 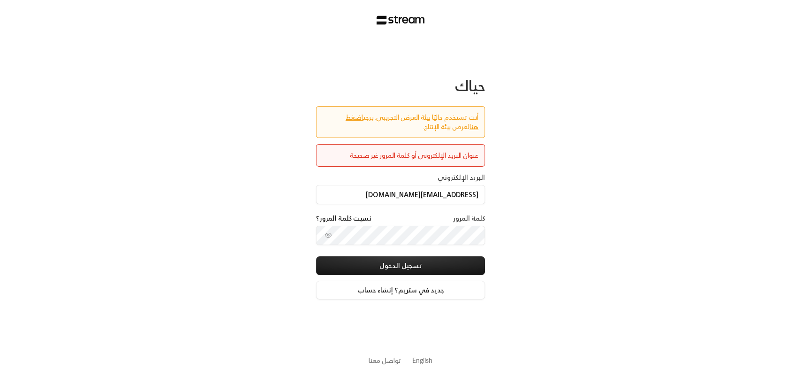 I want to click on div: عنوان البريد الإلكتروني أو كلمة المرور غير صحيحة, so click(x=401, y=155).